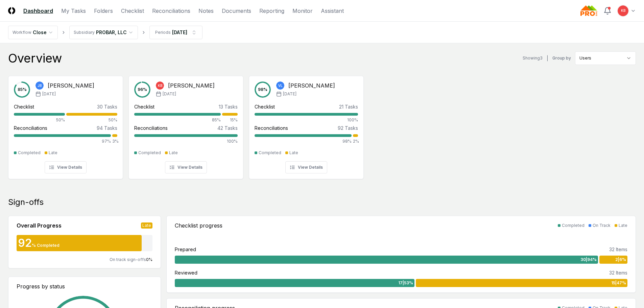  What do you see at coordinates (73, 11) in the screenshot?
I see `a: My Tasks` at bounding box center [73, 11].